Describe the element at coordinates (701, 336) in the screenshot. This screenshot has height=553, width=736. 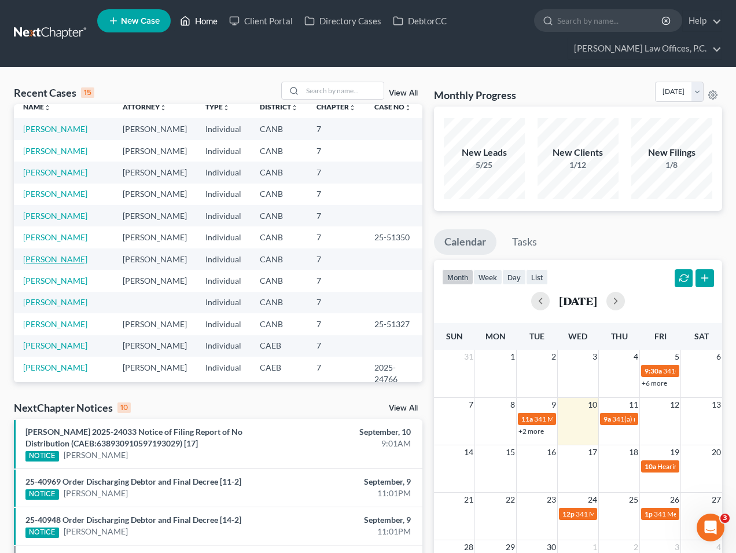
I see `span: Sat` at that location.